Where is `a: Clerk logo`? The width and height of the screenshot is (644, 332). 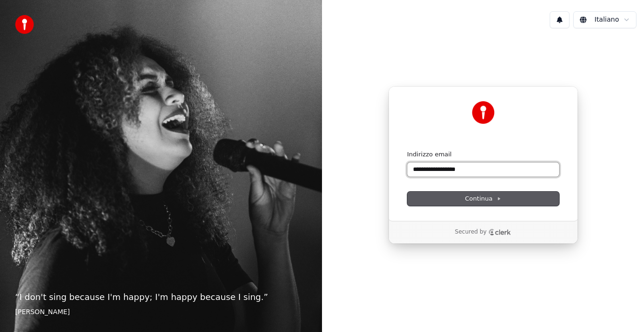
a: Clerk logo is located at coordinates (500, 232).